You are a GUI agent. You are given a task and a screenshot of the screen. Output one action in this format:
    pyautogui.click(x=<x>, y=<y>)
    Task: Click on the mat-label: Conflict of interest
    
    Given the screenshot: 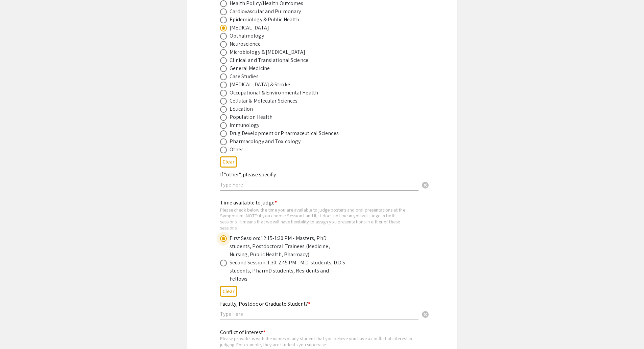 What is the action you would take?
    pyautogui.click(x=243, y=332)
    